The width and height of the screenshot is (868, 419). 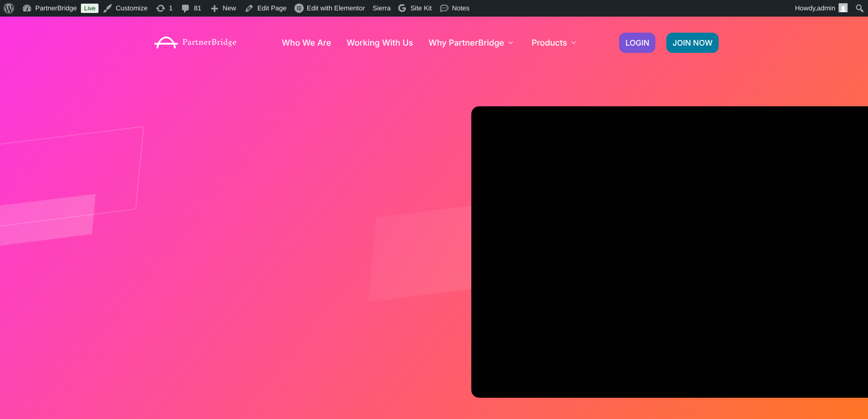 I want to click on span: Edit with Elementor, so click(x=336, y=8).